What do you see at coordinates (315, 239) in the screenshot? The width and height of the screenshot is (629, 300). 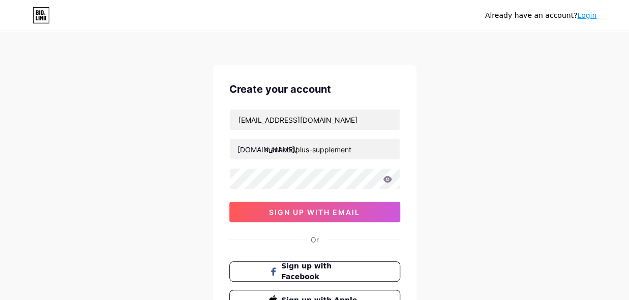 I see `div: Or` at bounding box center [315, 239].